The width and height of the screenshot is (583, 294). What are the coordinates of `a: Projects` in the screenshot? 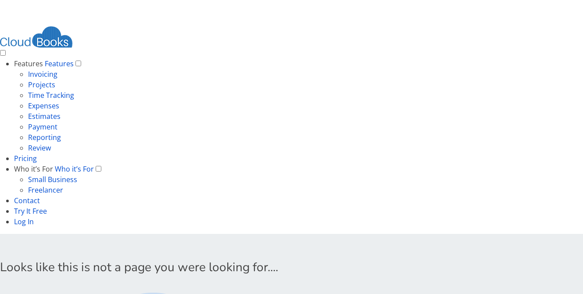 It's located at (42, 85).